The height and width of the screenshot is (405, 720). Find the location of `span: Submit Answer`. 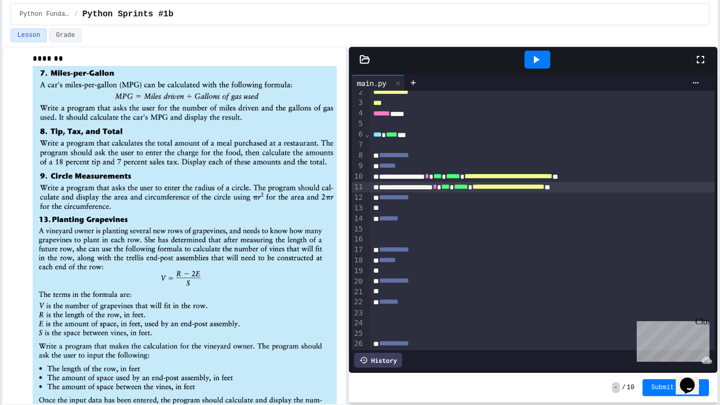

span: Submit Answer is located at coordinates (676, 387).